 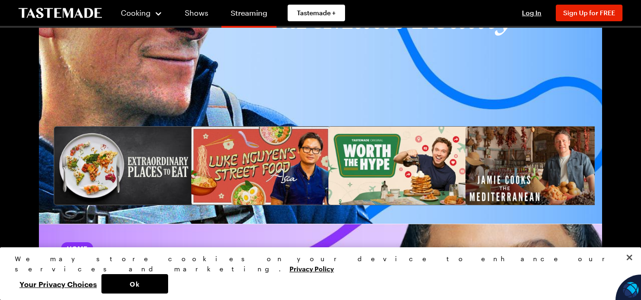 What do you see at coordinates (316, 274) in the screenshot?
I see `div: Privacy` at bounding box center [316, 274].